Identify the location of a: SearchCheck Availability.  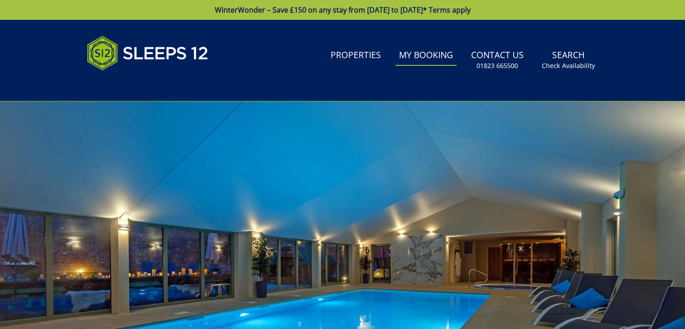
(568, 60).